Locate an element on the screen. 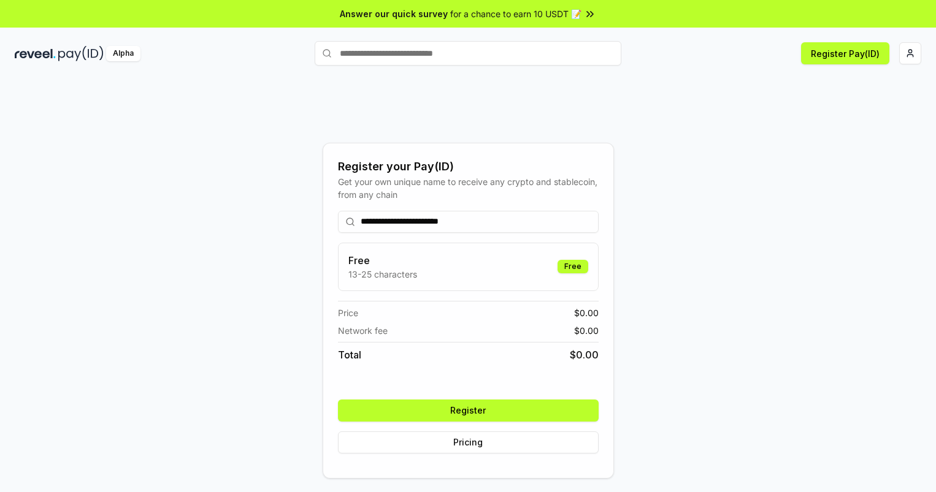 This screenshot has height=492, width=936. button: Register Pay(ID) is located at coordinates (845, 53).